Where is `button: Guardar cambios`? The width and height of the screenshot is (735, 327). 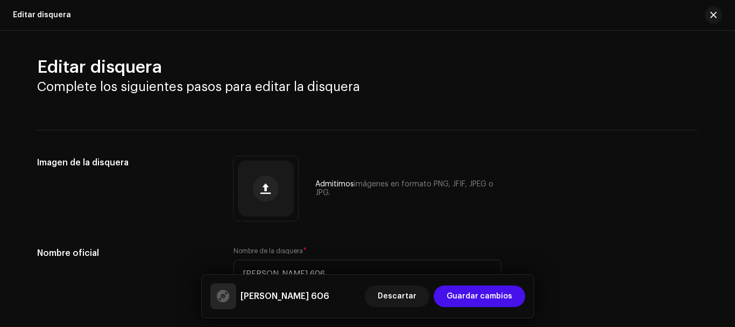
button: Guardar cambios is located at coordinates (480, 296).